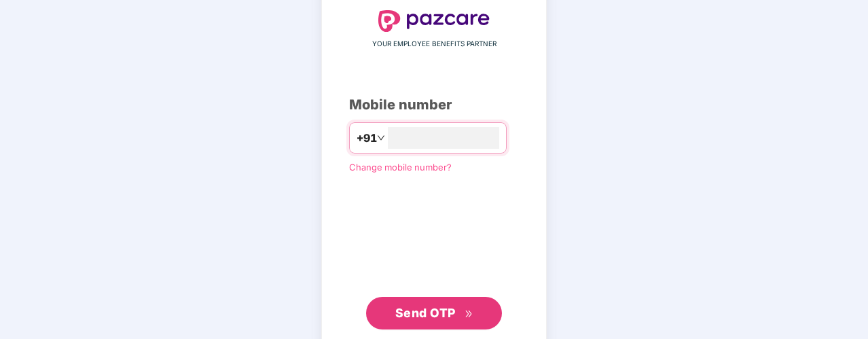 The height and width of the screenshot is (339, 868). Describe the element at coordinates (425, 313) in the screenshot. I see `span: Send OTP` at that location.